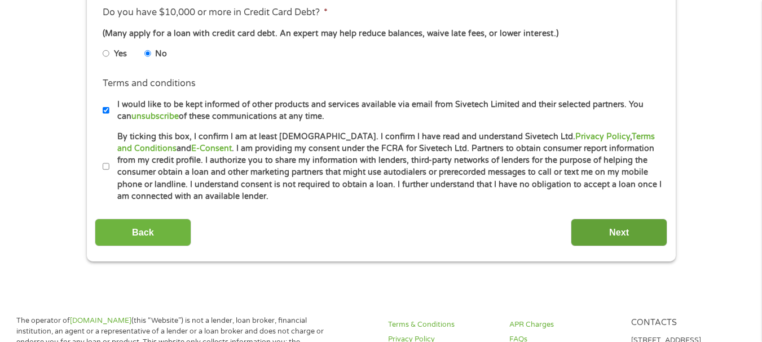  Describe the element at coordinates (685, 323) in the screenshot. I see `h4: Contacts` at that location.